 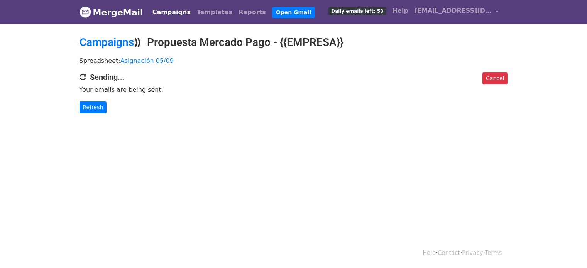 What do you see at coordinates (357, 11) in the screenshot?
I see `a: Daily emails left: 50` at bounding box center [357, 11].